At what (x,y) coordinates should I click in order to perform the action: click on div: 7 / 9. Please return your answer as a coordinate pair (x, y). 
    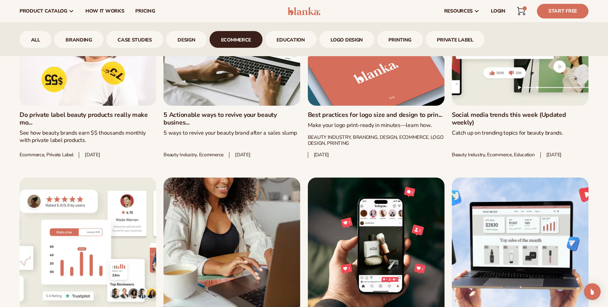
    Looking at the image, I should click on (347, 39).